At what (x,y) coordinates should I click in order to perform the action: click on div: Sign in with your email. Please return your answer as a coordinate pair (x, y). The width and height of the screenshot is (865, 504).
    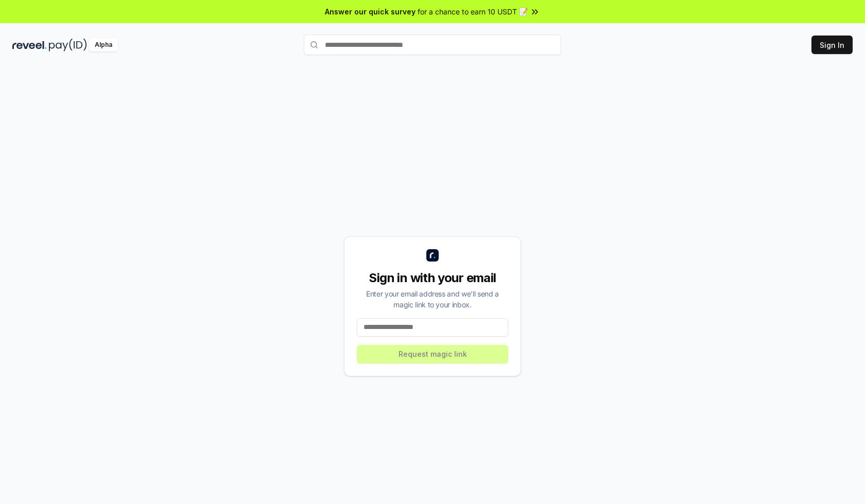
    Looking at the image, I should click on (432, 278).